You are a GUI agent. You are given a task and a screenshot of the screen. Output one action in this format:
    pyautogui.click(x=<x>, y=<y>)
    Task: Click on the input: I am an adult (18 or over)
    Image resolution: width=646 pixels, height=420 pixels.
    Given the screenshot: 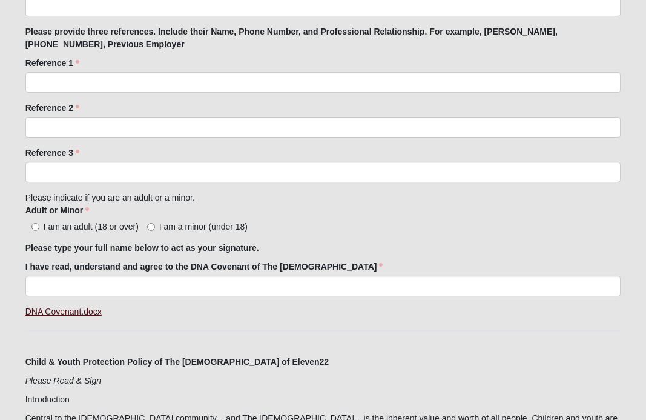 What is the action you would take?
    pyautogui.click(x=35, y=226)
    